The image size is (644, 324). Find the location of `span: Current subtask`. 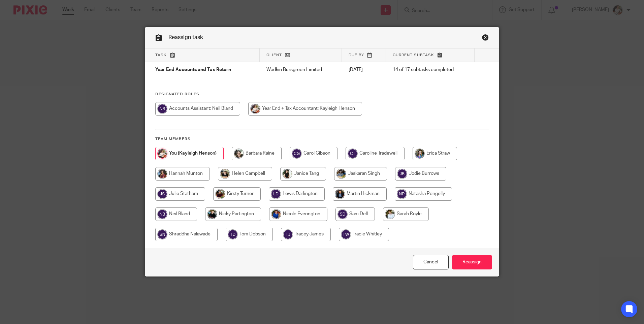

span: Current subtask is located at coordinates (413, 55).